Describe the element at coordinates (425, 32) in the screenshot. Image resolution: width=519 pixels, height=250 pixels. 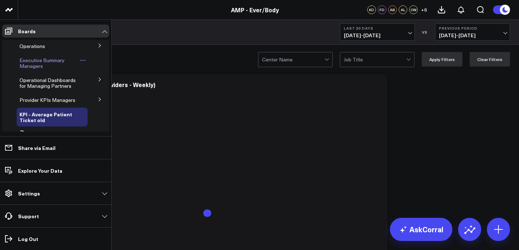
I see `div: VS` at that location.